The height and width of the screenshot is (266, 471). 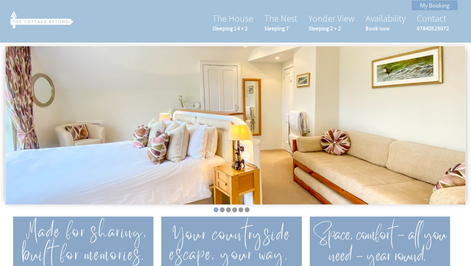 I want to click on a: Contact07843529072, so click(x=433, y=22).